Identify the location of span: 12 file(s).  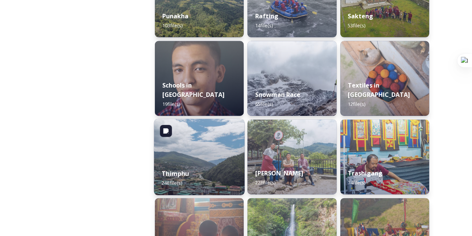
(357, 104).